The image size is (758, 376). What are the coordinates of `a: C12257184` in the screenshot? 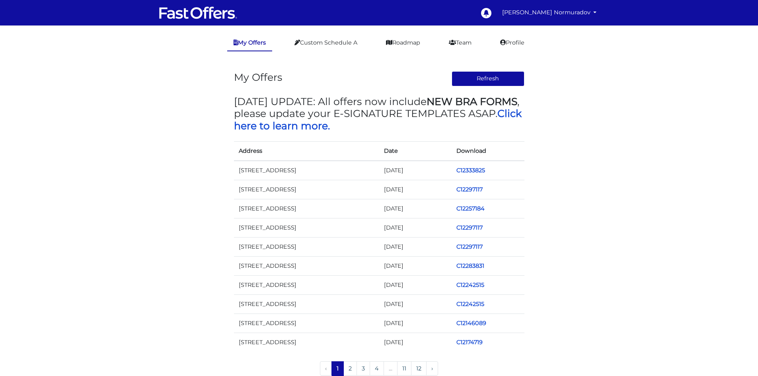 It's located at (470, 209).